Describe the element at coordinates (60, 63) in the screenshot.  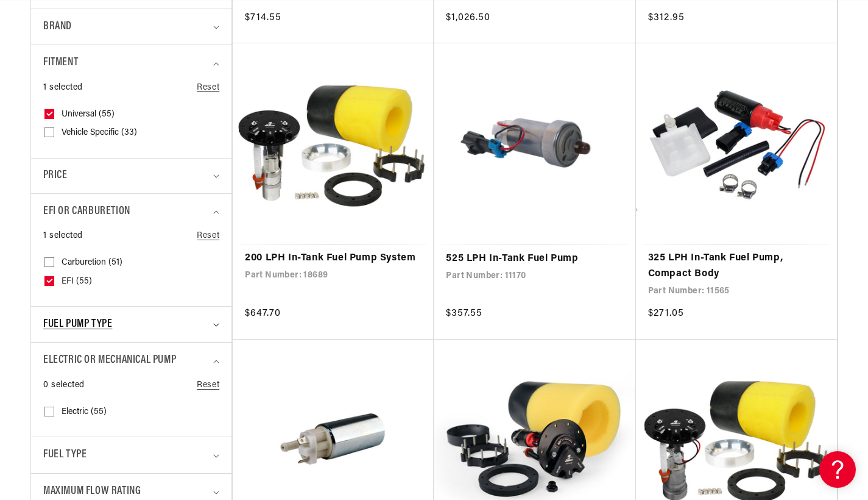
I see `span: Fitment` at that location.